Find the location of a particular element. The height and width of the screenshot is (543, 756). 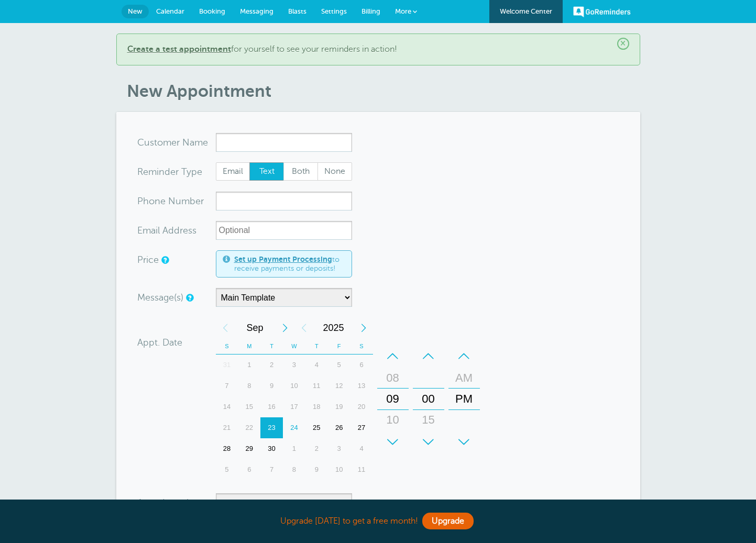

span: Text is located at coordinates (267, 172).